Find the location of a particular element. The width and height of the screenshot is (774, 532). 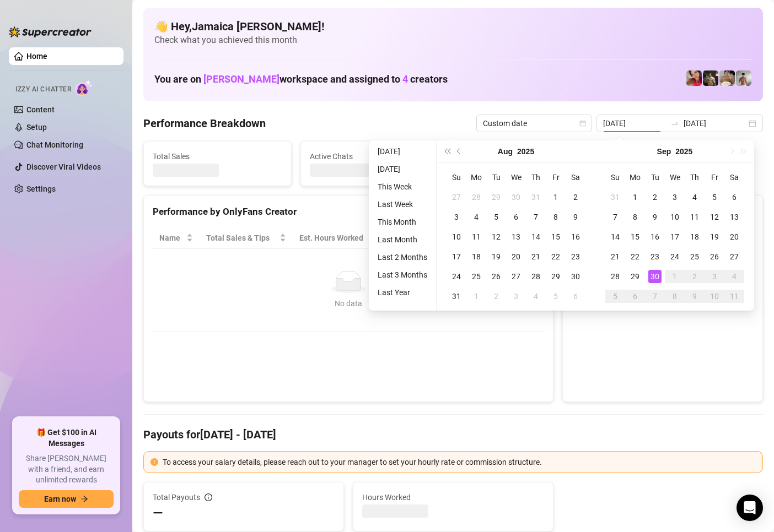

span: Total Sales & Tips is located at coordinates (241, 238).